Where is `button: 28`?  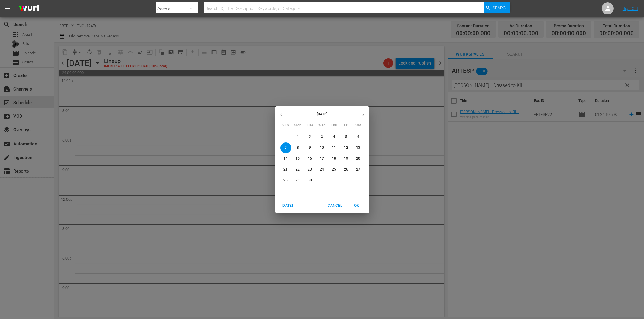 button: 28 is located at coordinates (286, 180).